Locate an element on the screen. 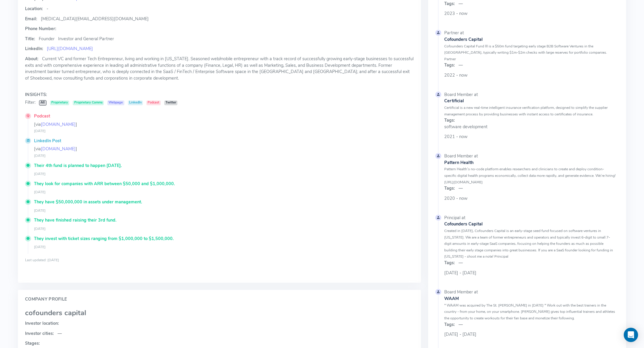 The height and width of the screenshot is (348, 644). a: They have $50,000,000 in assets under management. is located at coordinates (224, 202).